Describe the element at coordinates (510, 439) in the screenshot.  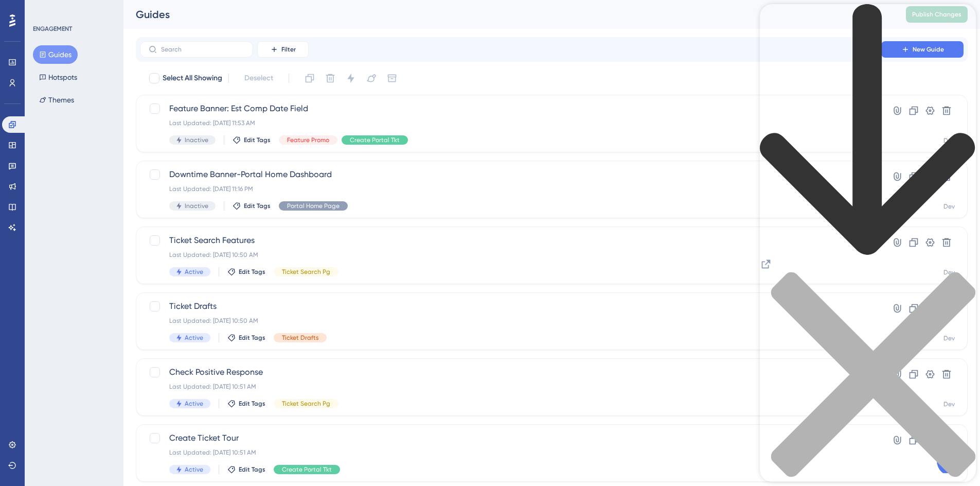
I see `span: Create Ticket Tour` at that location.